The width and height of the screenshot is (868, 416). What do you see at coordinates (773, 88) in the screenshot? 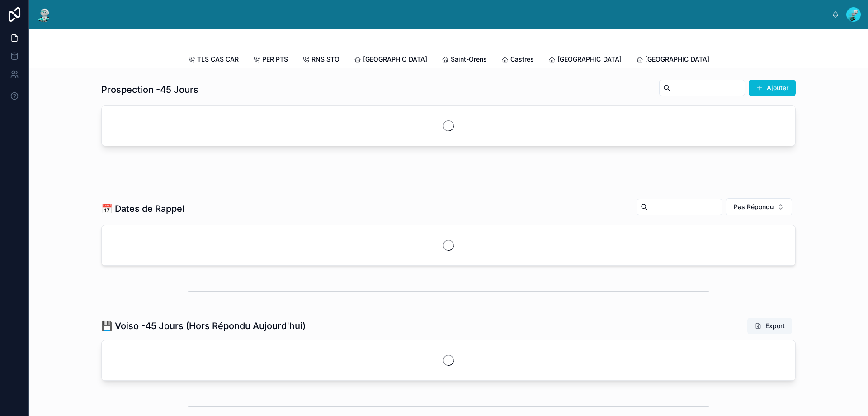
I see `a: Ajouter` at bounding box center [773, 88].